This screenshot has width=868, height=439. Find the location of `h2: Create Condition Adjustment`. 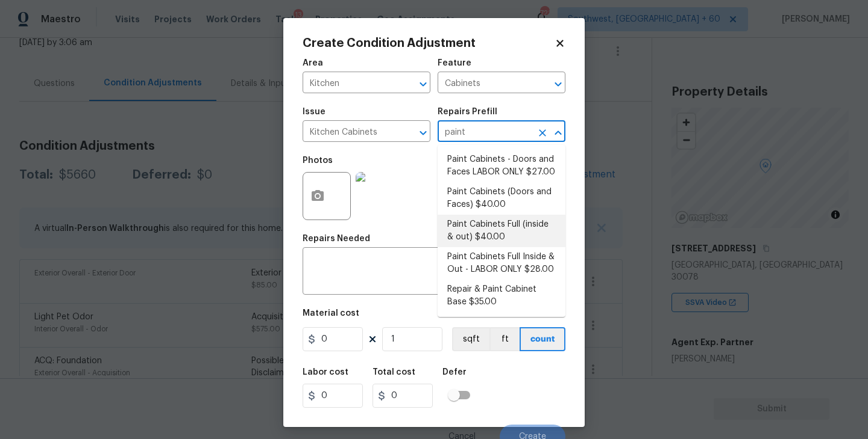

h2: Create Condition Adjustment is located at coordinates (429, 43).